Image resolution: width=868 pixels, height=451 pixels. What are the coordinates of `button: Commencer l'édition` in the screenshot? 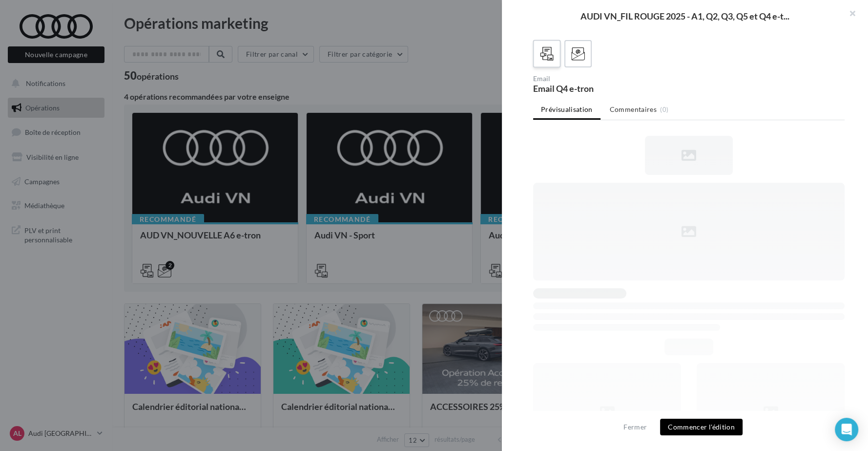 It's located at (702, 427).